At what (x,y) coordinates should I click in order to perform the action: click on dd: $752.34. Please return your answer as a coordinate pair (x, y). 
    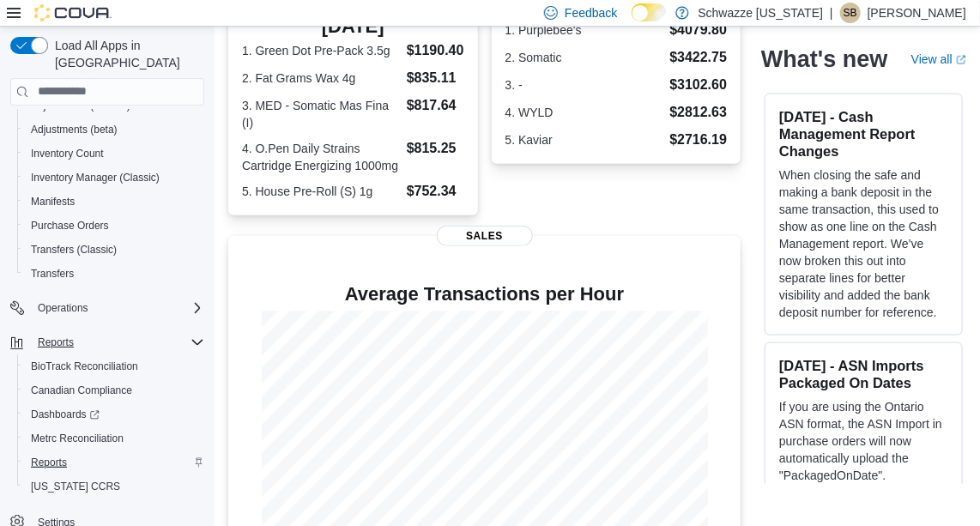
    Looking at the image, I should click on (435, 192).